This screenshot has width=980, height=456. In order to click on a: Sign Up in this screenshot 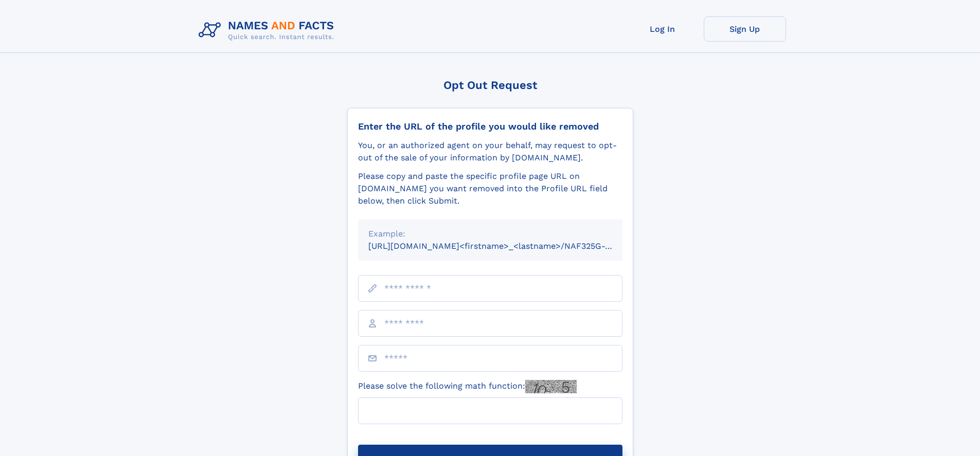, I will do `click(745, 29)`.